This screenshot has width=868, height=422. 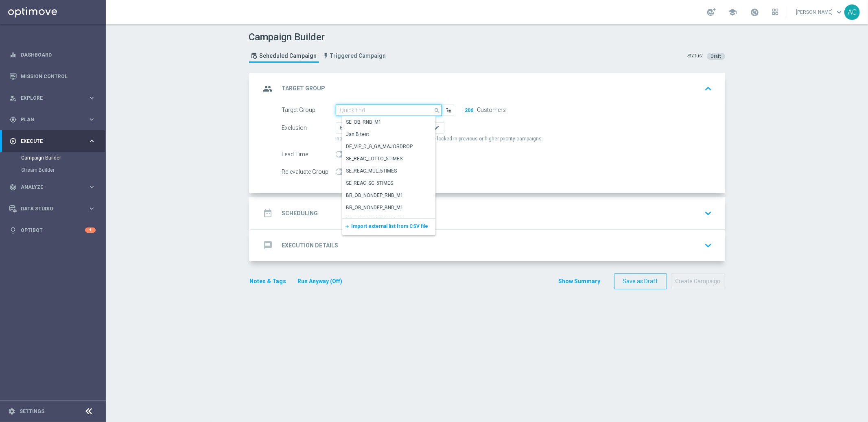 What do you see at coordinates (268, 89) in the screenshot?
I see `i: group` at bounding box center [268, 89].